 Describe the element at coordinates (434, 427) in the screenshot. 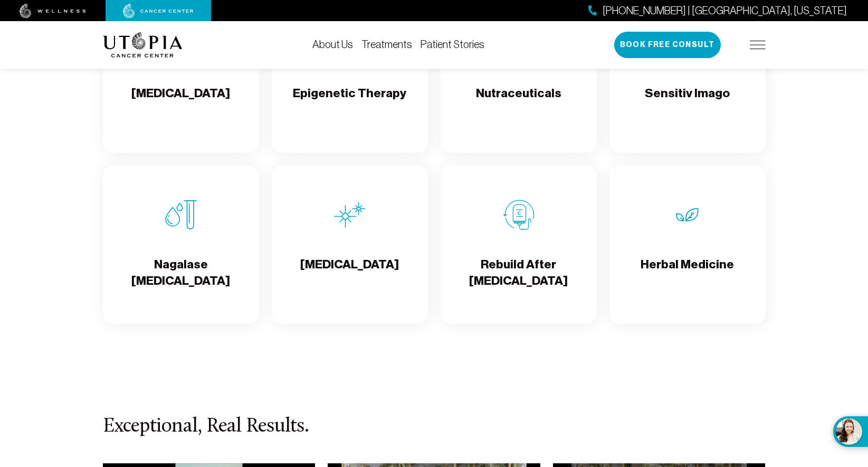

I see `h3: Exceptional, Real Results.` at that location.